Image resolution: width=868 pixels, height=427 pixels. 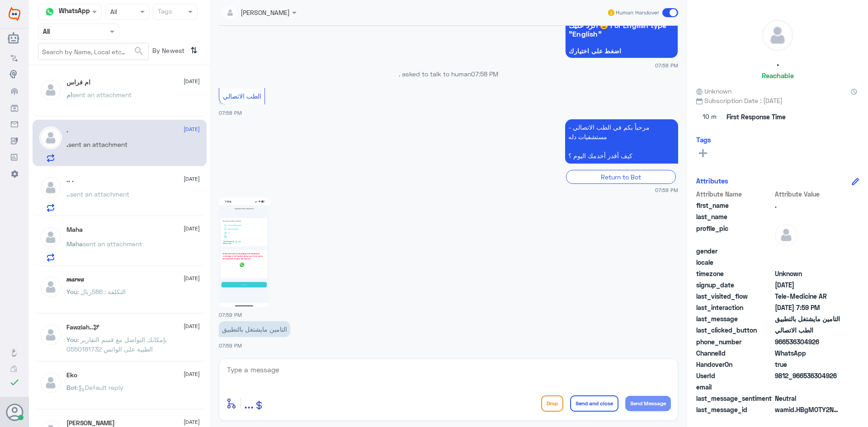 What do you see at coordinates (756, 116) in the screenshot?
I see `span: First Response Time` at bounding box center [756, 116].